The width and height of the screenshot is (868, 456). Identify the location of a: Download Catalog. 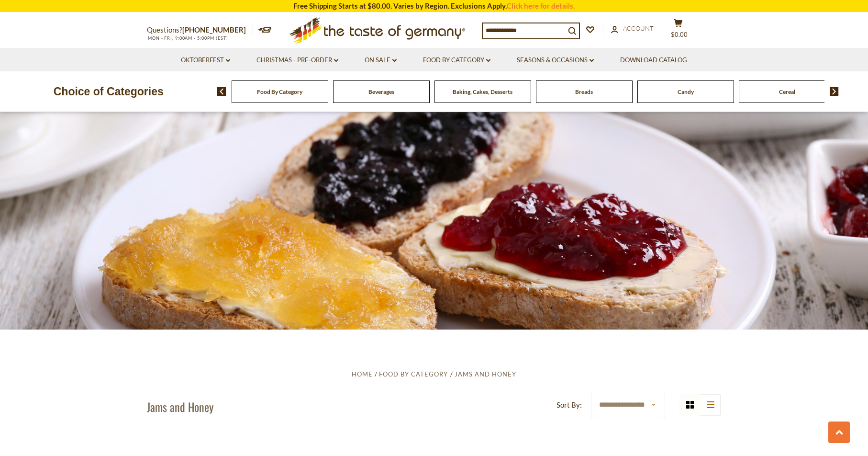
(654, 60).